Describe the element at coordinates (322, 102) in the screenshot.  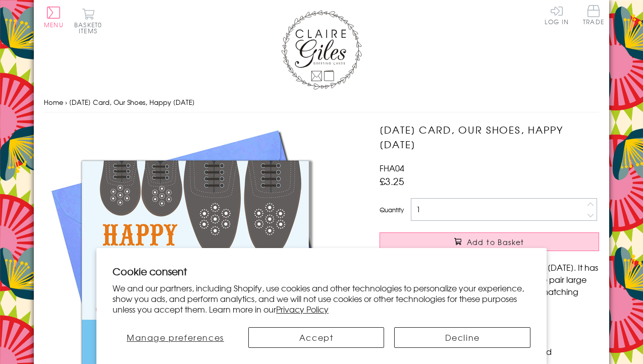
I see `nav: breadcrumbs` at that location.